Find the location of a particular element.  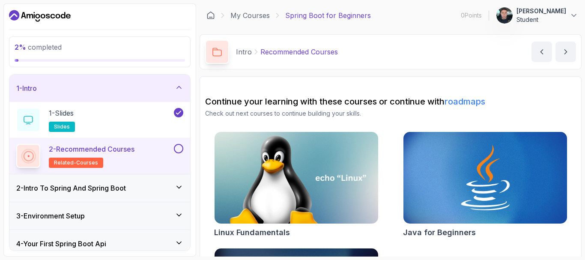

img: Java for Beginners card is located at coordinates (485, 178).